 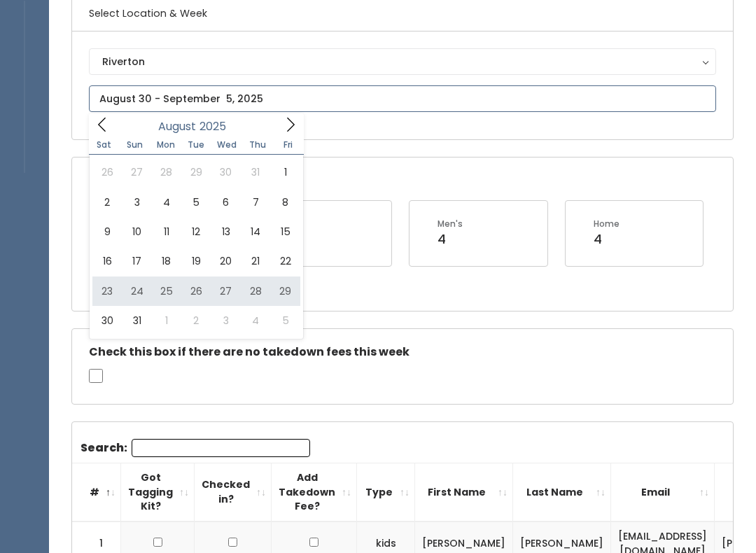 What do you see at coordinates (166, 232) in the screenshot?
I see `span: August 11, 2025` at bounding box center [166, 232].